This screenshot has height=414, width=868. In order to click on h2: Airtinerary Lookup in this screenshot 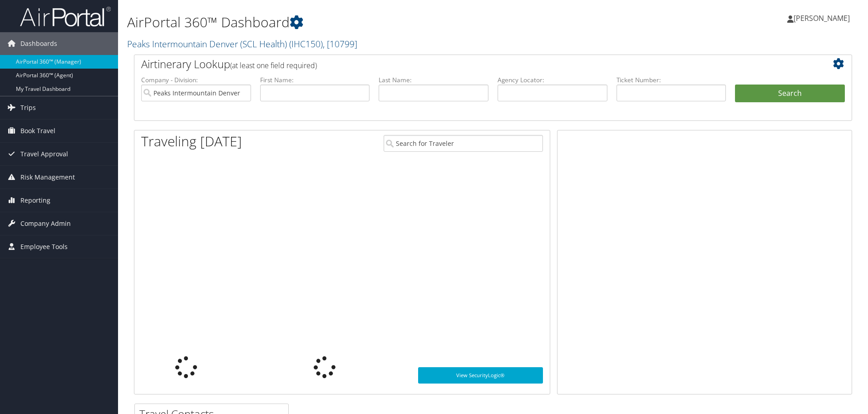, I will do `click(463, 64)`.